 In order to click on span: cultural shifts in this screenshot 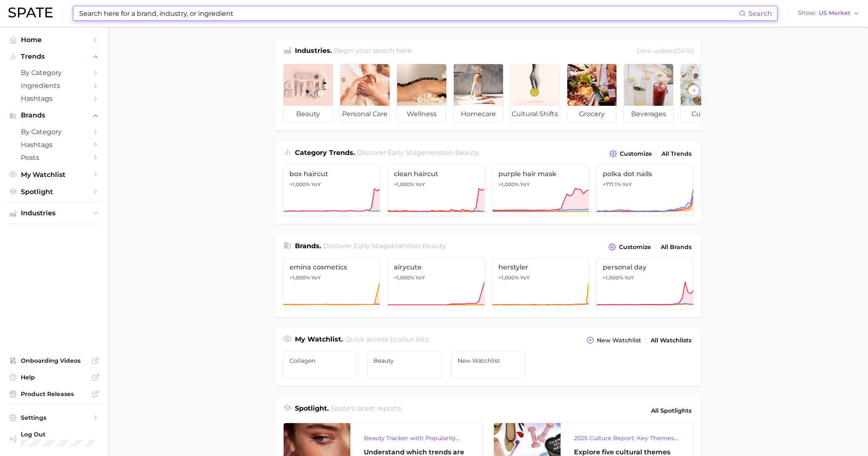, I will do `click(535, 114)`.